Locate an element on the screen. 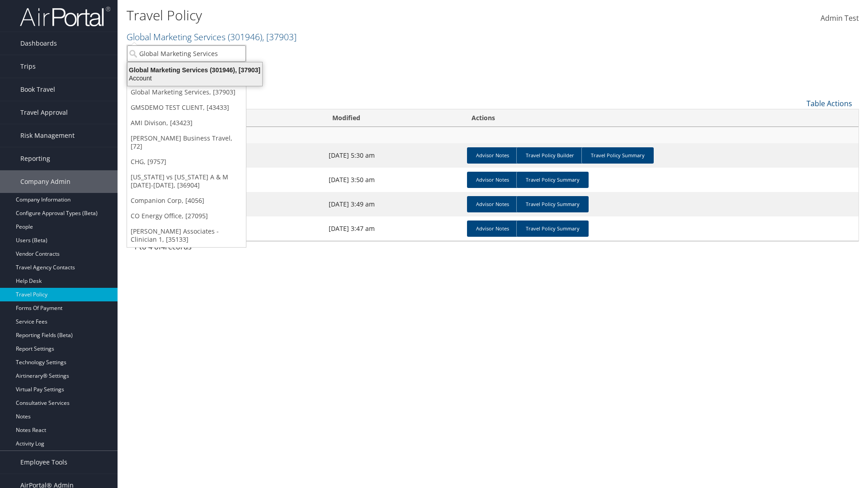 The width and height of the screenshot is (868, 488). a: GMSDEMO TEST CLIENT, [43433] is located at coordinates (187, 107).